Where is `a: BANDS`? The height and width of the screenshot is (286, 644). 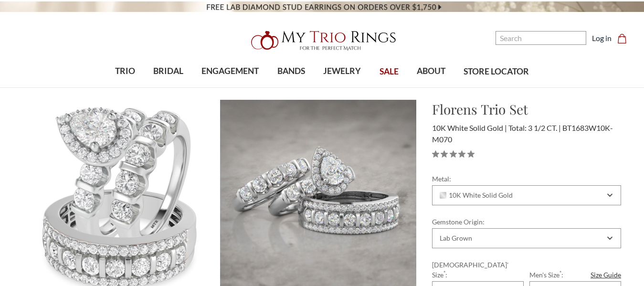
a: BANDS is located at coordinates (292, 71).